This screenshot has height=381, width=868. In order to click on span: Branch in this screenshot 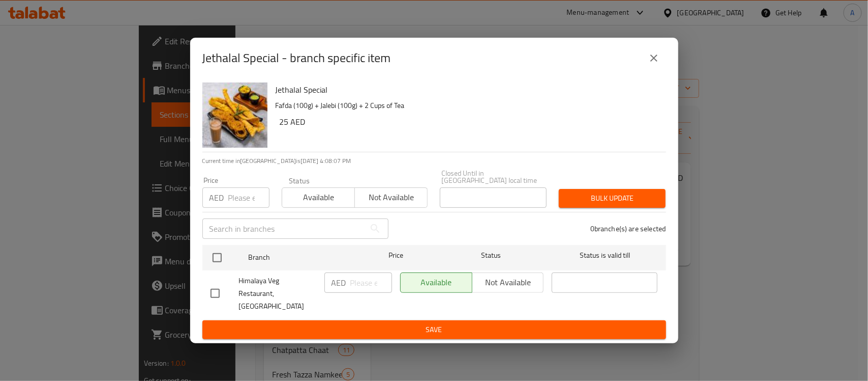, I will do `click(301, 257)`.